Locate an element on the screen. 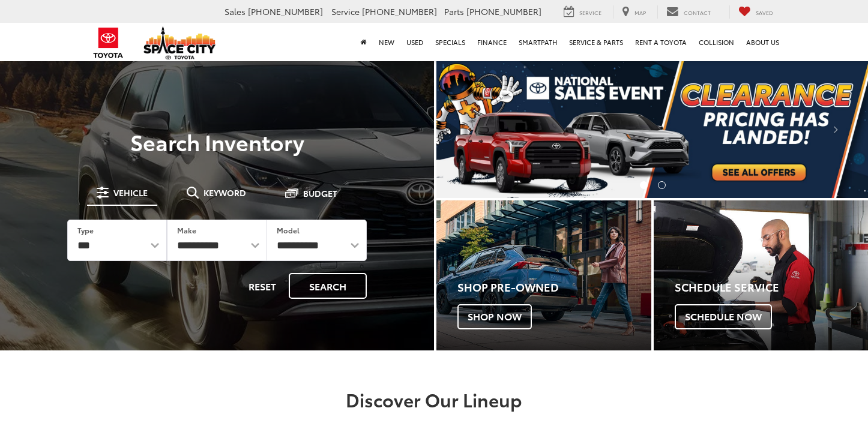 The height and width of the screenshot is (423, 868). span: Vehicle is located at coordinates (130, 193).